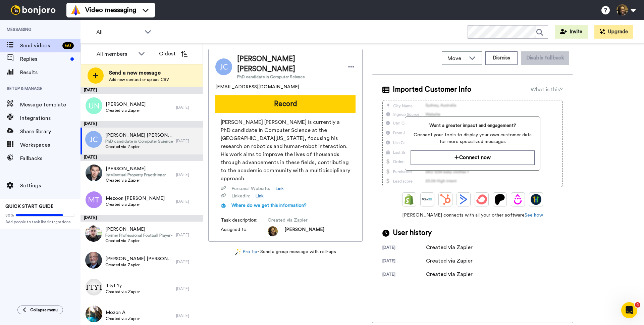  What do you see at coordinates (409, 199) in the screenshot?
I see `img: Shopify` at bounding box center [409, 199].